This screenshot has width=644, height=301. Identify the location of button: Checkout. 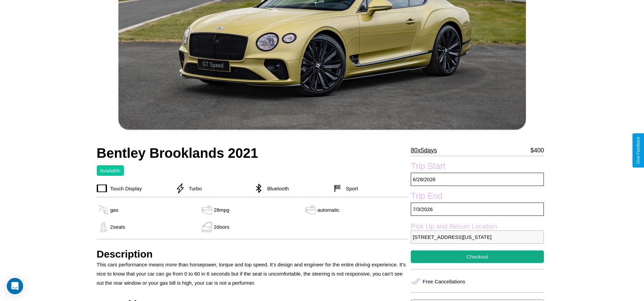
(478, 256).